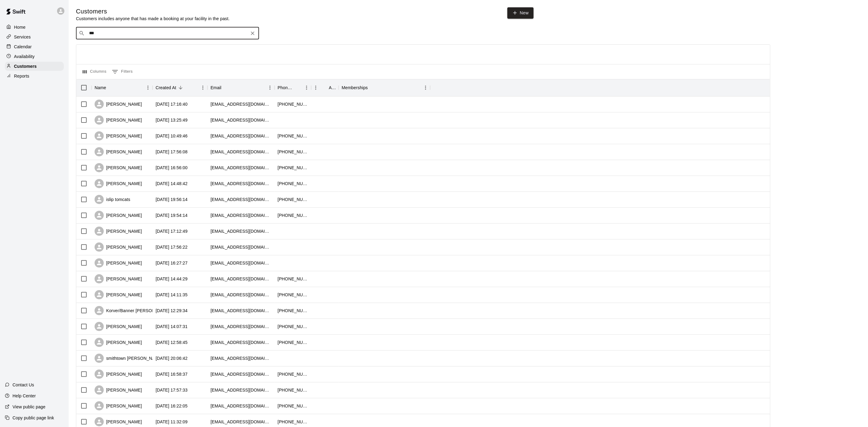 The width and height of the screenshot is (868, 427). I want to click on div: halla0827@gmail.com, so click(241, 342).